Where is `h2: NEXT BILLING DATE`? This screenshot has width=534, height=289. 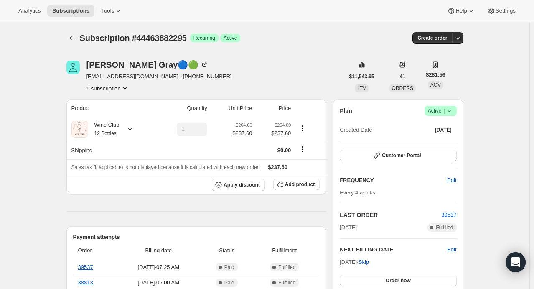 h2: NEXT BILLING DATE is located at coordinates (393, 250).